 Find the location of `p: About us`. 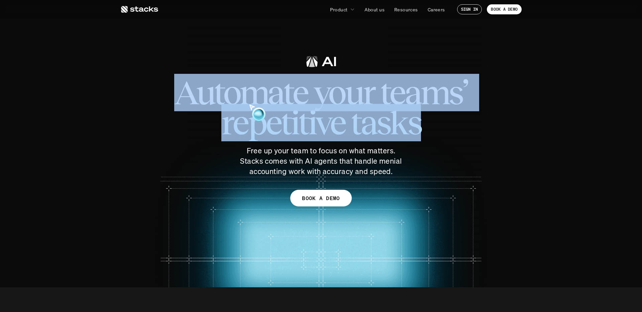

p: About us is located at coordinates (375, 9).